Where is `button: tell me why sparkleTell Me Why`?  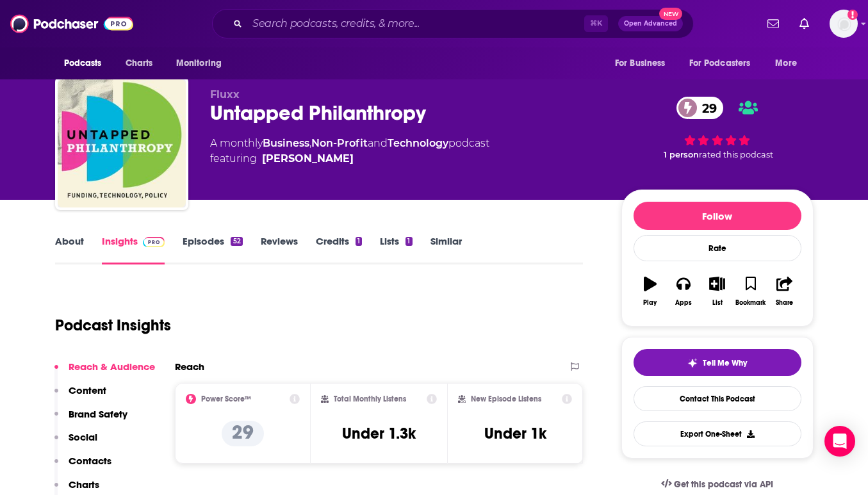 button: tell me why sparkleTell Me Why is located at coordinates (717, 363).